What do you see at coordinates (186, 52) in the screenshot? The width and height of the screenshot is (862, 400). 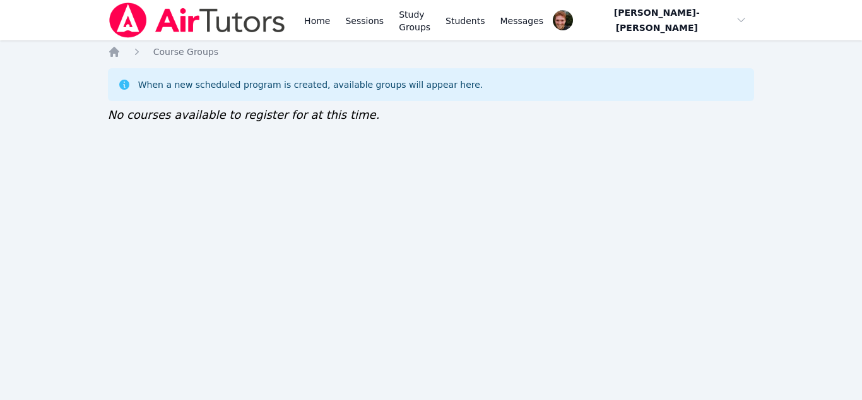 I see `span: Course Groups` at bounding box center [186, 52].